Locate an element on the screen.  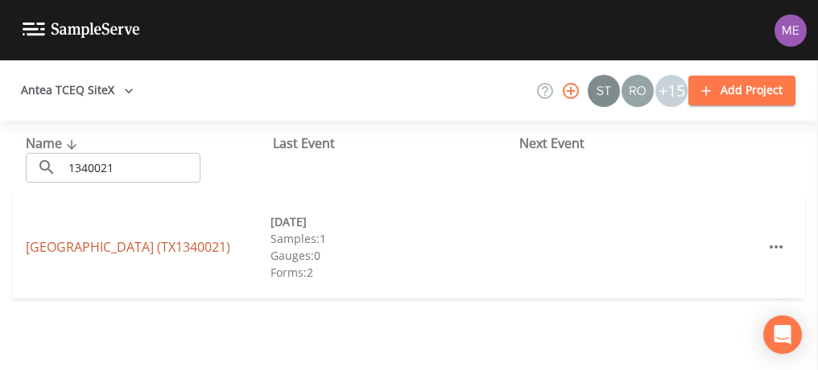
div: Open Intercom Messenger is located at coordinates (783, 335).